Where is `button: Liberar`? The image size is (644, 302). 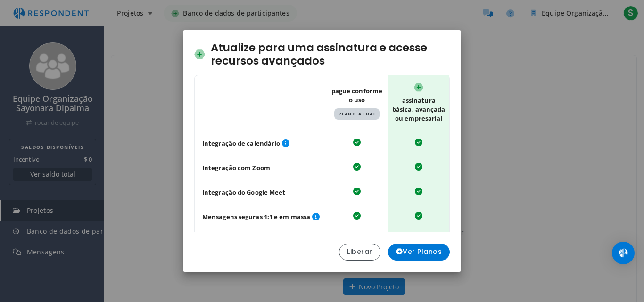
button: Liberar is located at coordinates (360, 252).